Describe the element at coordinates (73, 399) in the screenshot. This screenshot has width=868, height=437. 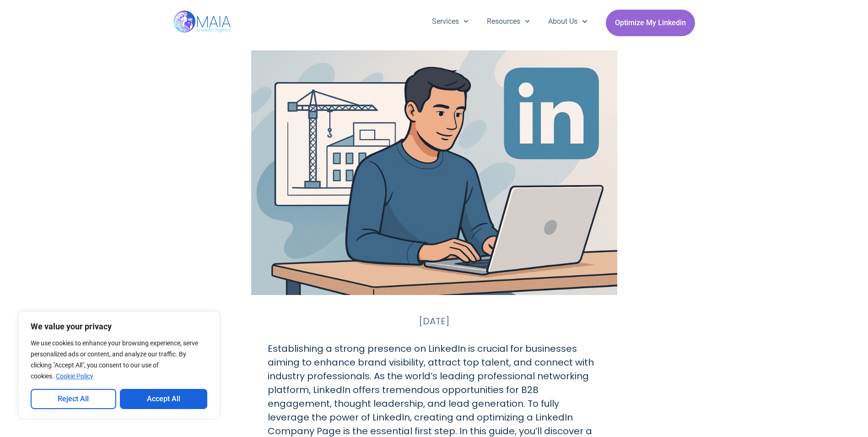
I see `button: Reject All` at that location.